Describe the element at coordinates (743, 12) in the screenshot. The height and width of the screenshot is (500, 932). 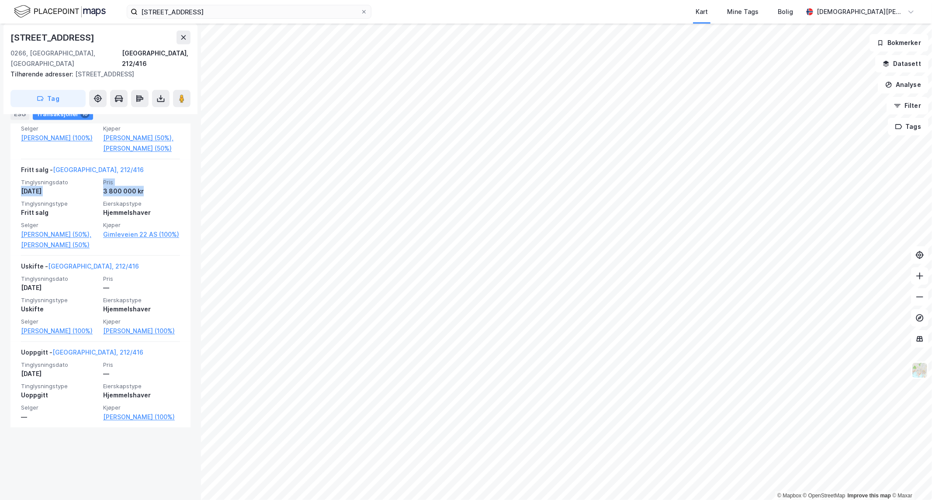
I see `div: Mine Tags` at that location.